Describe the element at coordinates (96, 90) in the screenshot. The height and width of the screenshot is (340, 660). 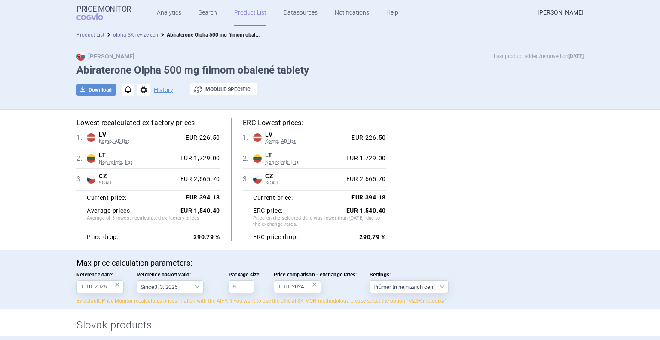
I see `button: Download` at that location.